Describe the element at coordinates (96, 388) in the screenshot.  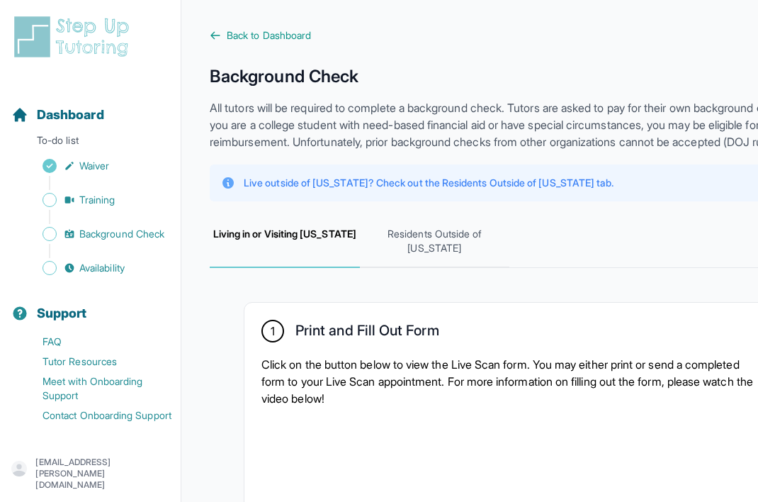
I see `a: Meet with Onboarding Support` at that location.